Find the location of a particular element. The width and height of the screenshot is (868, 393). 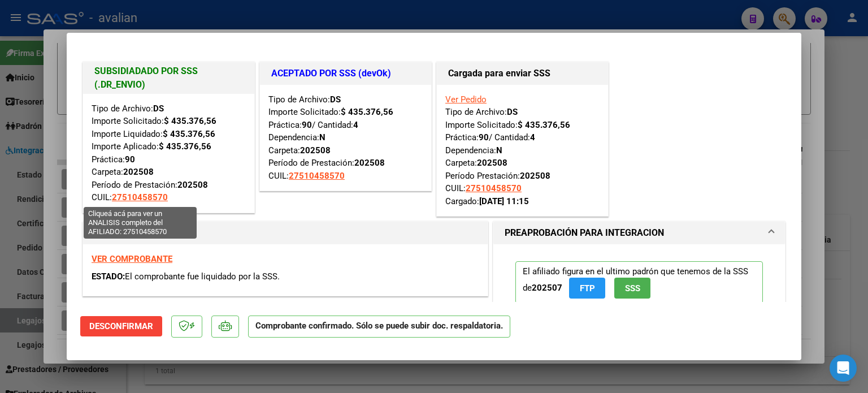

button: Desconfirmar is located at coordinates (121, 326).